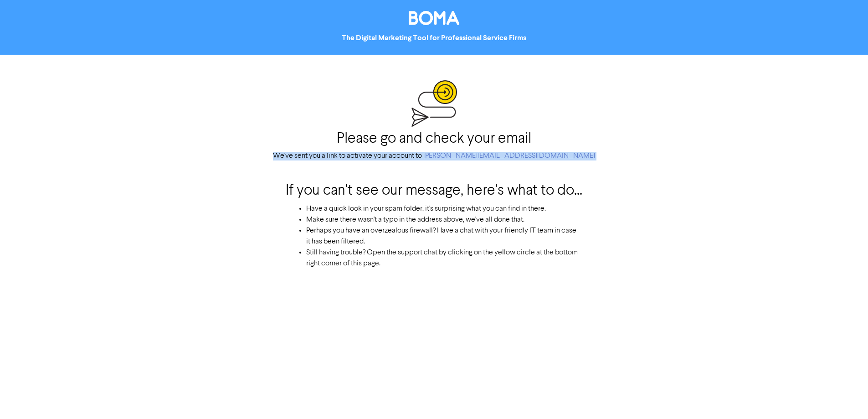 The height and width of the screenshot is (419, 868). I want to click on span: Perhaps you have an overzealous firewall? Have a chat with your friendly IT team in case it has b..., so click(441, 236).